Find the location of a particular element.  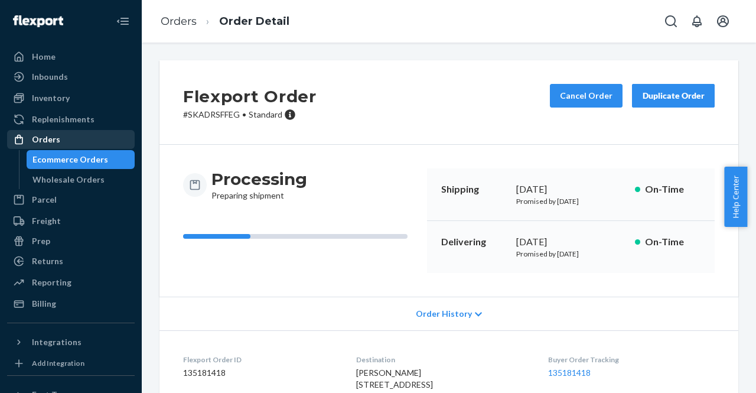

button: Cancel Order is located at coordinates (586, 96).